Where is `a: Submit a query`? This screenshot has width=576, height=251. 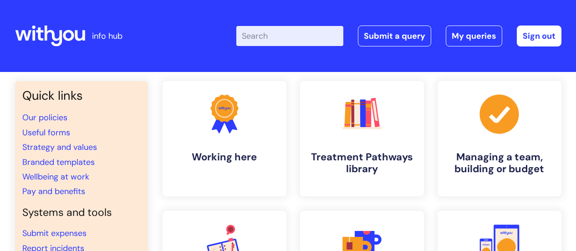
a: Submit a query is located at coordinates (394, 36).